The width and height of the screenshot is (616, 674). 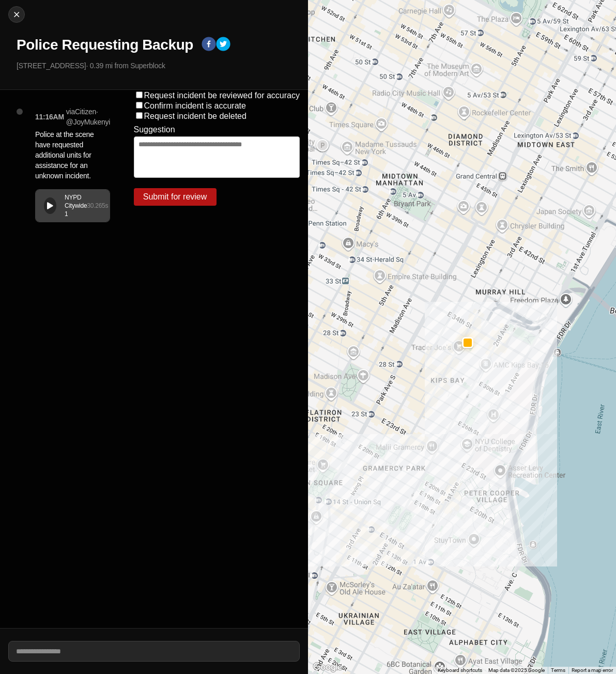 What do you see at coordinates (209, 45) in the screenshot?
I see `button: facebook` at bounding box center [209, 45].